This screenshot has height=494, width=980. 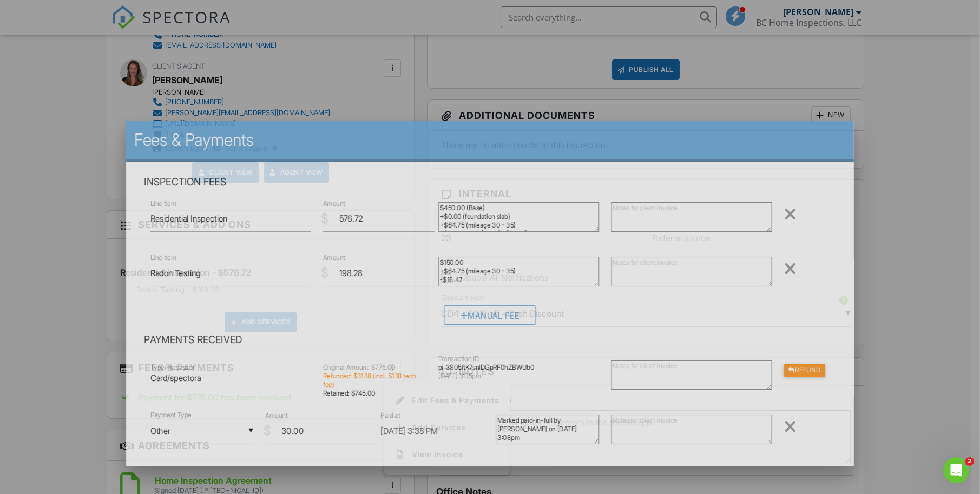 What do you see at coordinates (490, 316) in the screenshot?
I see `div: Manual Fee` at bounding box center [490, 316].